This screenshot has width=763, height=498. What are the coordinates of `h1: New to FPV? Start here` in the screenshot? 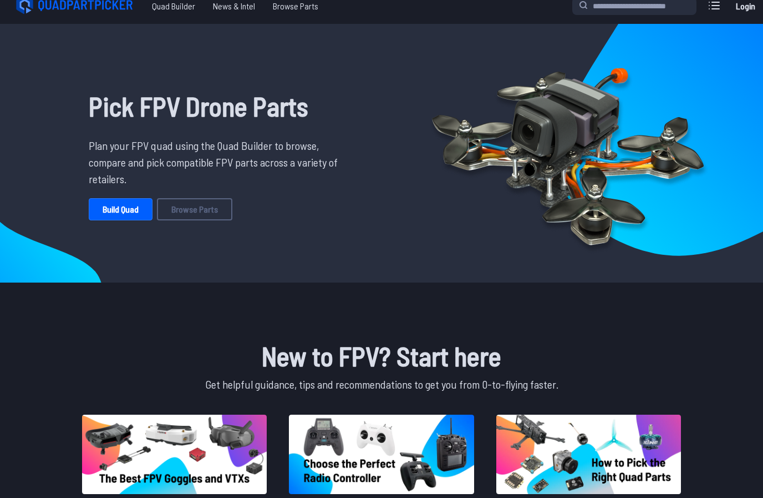 It's located at (382, 356).